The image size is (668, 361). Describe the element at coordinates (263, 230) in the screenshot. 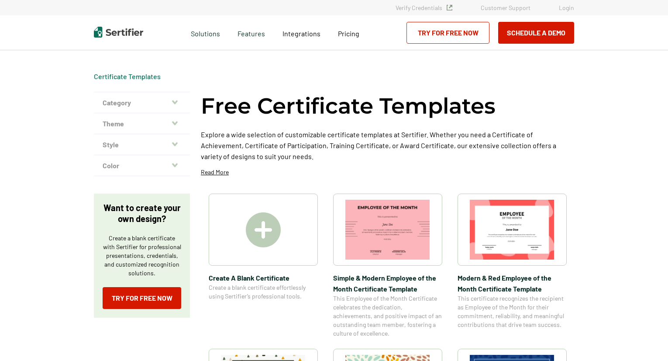

I see `img: Create A Blank Certificate` at that location.